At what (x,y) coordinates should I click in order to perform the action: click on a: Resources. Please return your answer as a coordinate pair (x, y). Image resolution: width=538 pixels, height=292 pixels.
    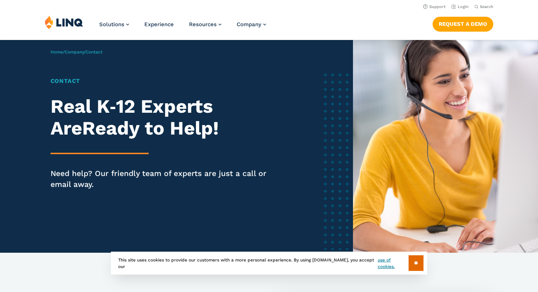
    Looking at the image, I should click on (205, 24).